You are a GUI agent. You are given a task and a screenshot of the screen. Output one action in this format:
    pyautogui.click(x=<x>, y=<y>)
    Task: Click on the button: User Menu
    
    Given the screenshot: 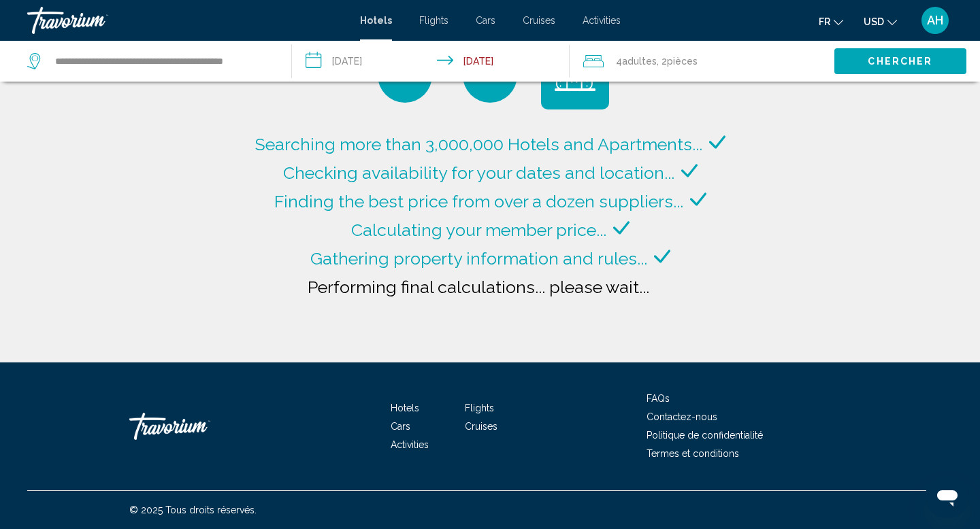 What is the action you would take?
    pyautogui.click(x=934, y=20)
    